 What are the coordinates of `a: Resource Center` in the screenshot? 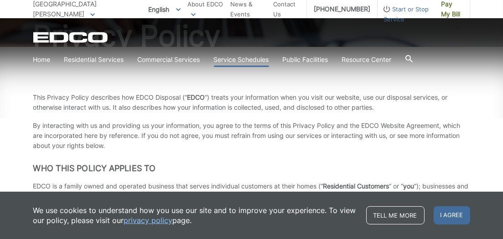 It's located at (366, 60).